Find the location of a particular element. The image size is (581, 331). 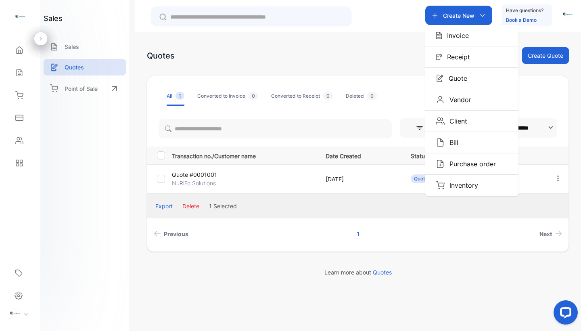

div: All is located at coordinates (176, 96).